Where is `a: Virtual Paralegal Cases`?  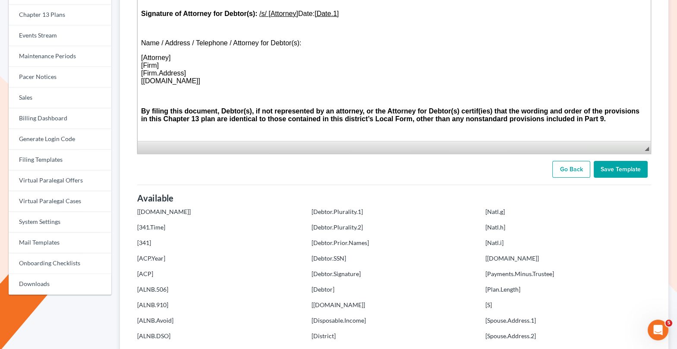 a: Virtual Paralegal Cases is located at coordinates (60, 202).